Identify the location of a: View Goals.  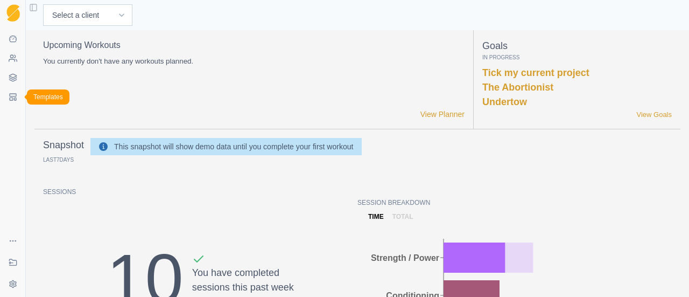
(654, 115).